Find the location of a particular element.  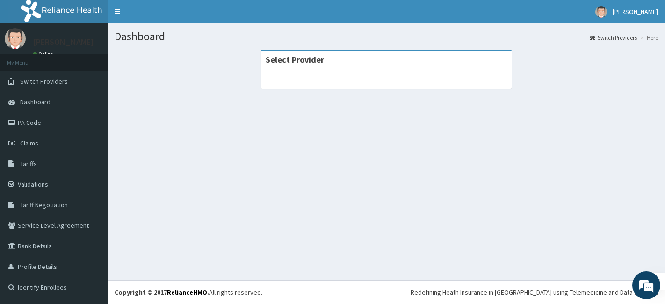

footer: All rights reserved. is located at coordinates (386, 292).